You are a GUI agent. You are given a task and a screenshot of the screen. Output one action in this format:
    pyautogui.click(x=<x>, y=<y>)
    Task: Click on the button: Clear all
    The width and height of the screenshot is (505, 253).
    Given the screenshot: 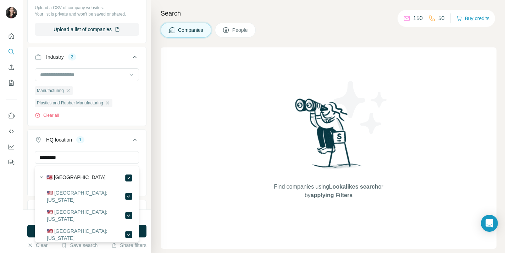 What is the action you would take?
    pyautogui.click(x=47, y=116)
    